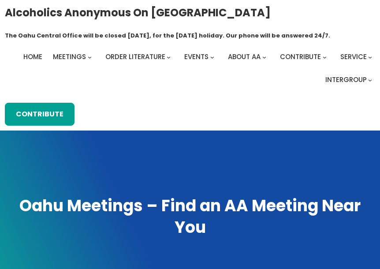  Describe the element at coordinates (346, 80) in the screenshot. I see `a: Intergroup` at that location.